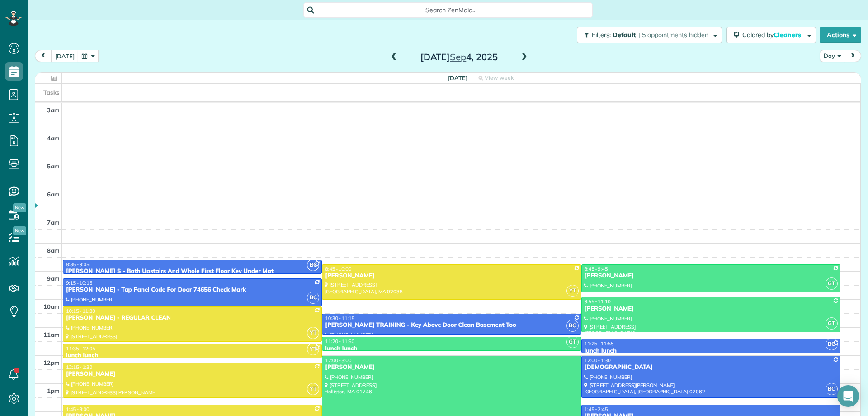  I want to click on button: next, so click(853, 55).